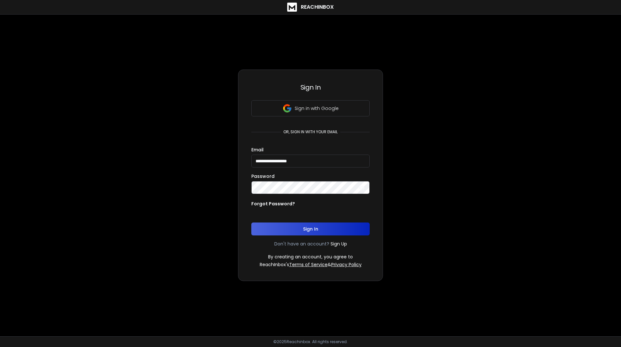  What do you see at coordinates (308, 265) in the screenshot?
I see `span: Terms of Service` at bounding box center [308, 265].